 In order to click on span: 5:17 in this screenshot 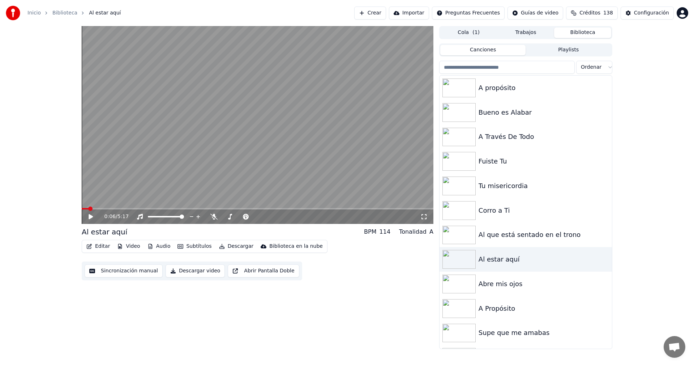, I will do `click(123, 216)`.